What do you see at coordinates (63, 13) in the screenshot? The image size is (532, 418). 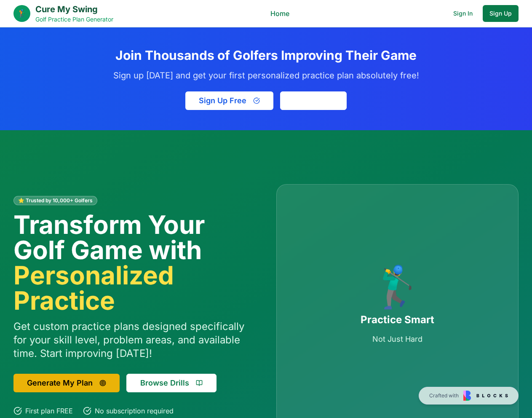 I see `a: 🏌️Cure My SwingGolf Practice Plan Generator` at bounding box center [63, 13].